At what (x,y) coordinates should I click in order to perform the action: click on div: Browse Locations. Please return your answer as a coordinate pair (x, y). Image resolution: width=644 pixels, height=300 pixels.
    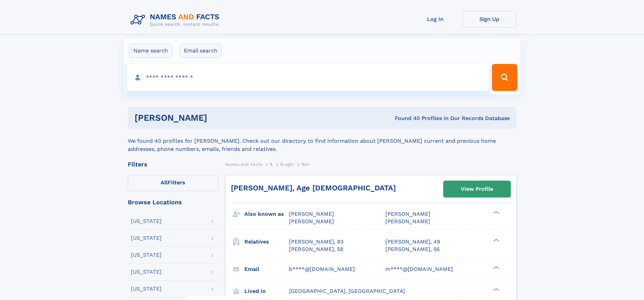
    Looking at the image, I should click on (173, 202).